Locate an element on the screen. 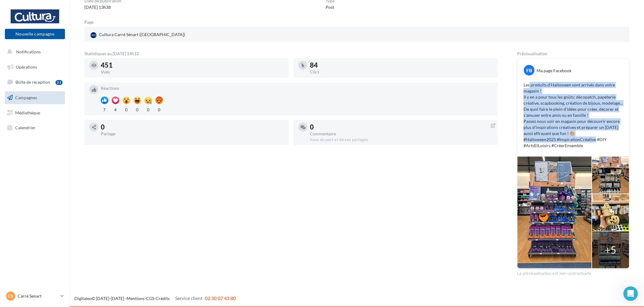 The width and height of the screenshot is (644, 307). button: Nouvelle campagne is located at coordinates (35, 34).